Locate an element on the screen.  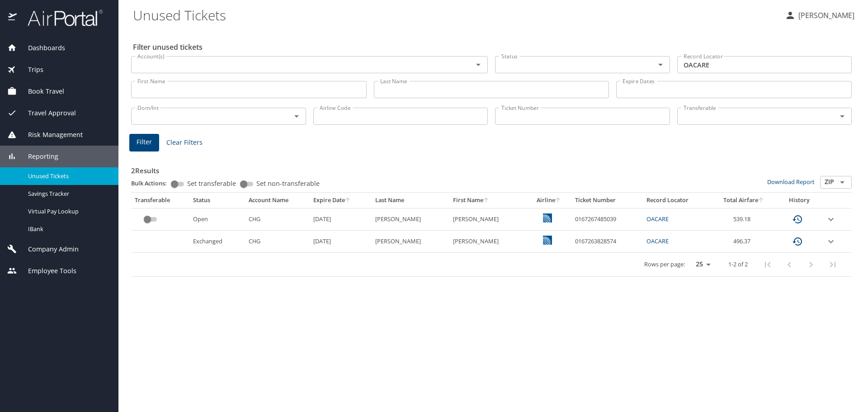
span: Savings Tracker is located at coordinates (68, 194).